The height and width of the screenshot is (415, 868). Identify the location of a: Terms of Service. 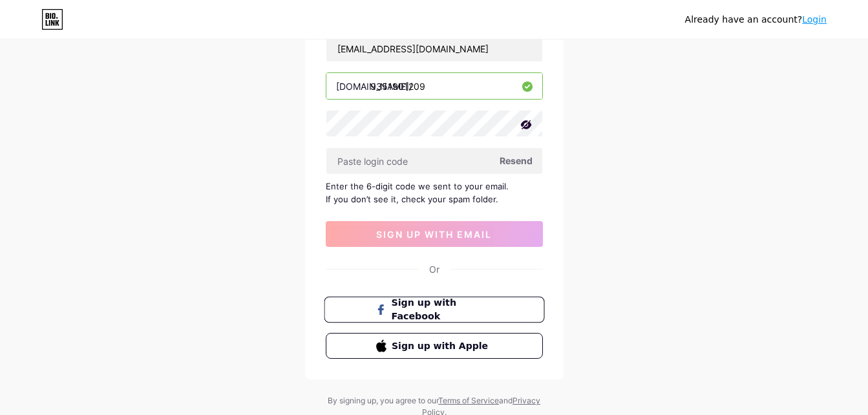
(468, 400).